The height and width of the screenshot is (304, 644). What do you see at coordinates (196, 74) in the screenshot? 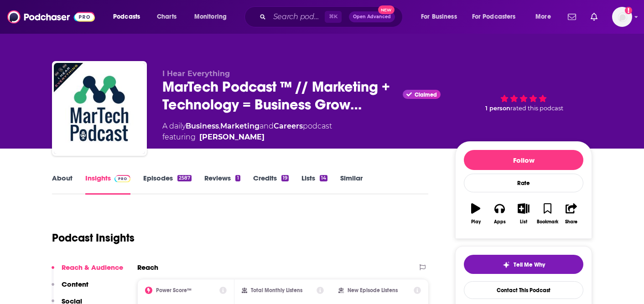
I see `span: I Hear Everything` at bounding box center [196, 74].